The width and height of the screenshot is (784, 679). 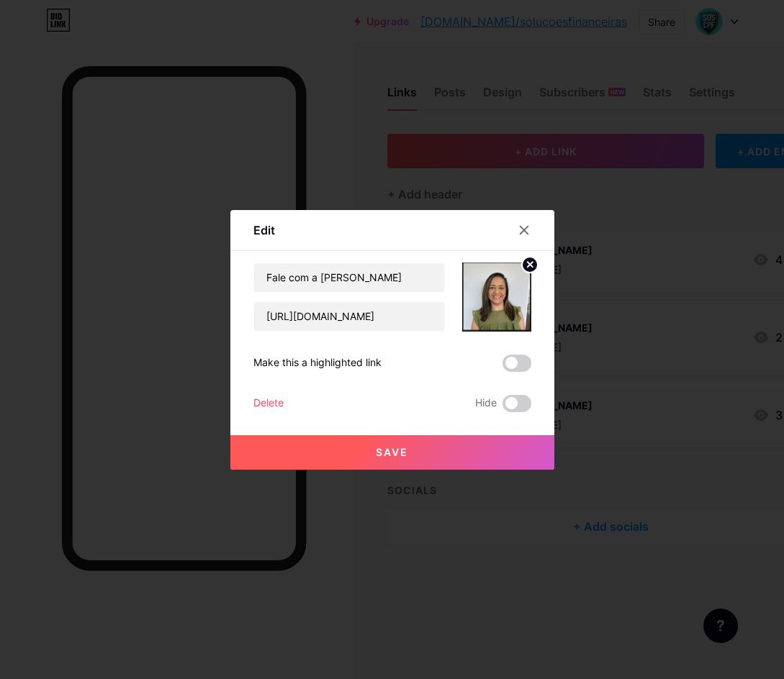 What do you see at coordinates (392, 453) in the screenshot?
I see `button: Save` at bounding box center [392, 453].